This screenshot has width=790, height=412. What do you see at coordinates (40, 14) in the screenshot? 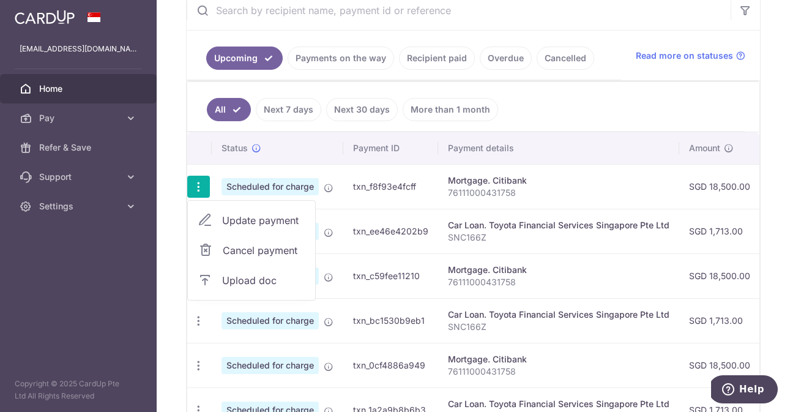
I see `span: Help` at bounding box center [40, 14].